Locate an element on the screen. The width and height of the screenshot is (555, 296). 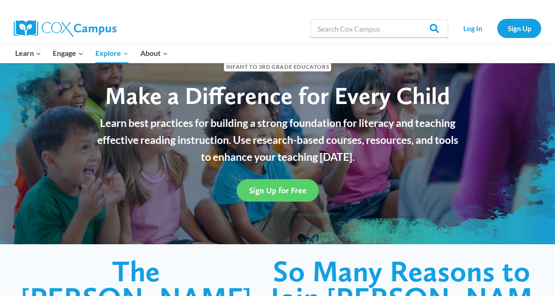
span: Infant to 3rd Grade Educators is located at coordinates (277, 66).